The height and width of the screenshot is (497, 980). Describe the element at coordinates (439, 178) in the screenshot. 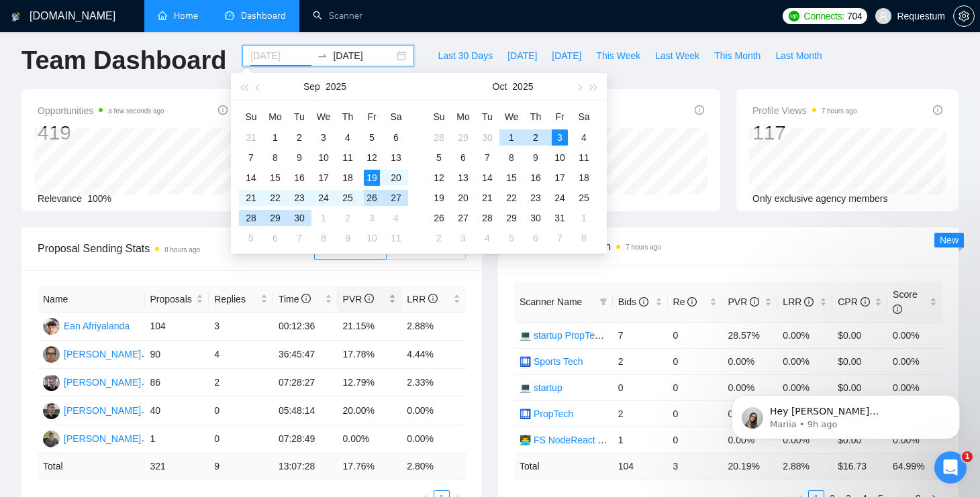

I see `td: 2025-10-12` at that location.